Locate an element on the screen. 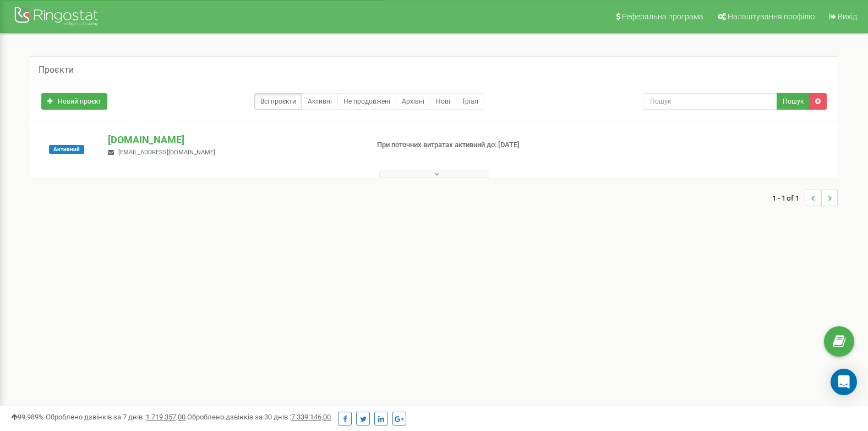 The image size is (868, 431). span: Активний is located at coordinates (67, 149).